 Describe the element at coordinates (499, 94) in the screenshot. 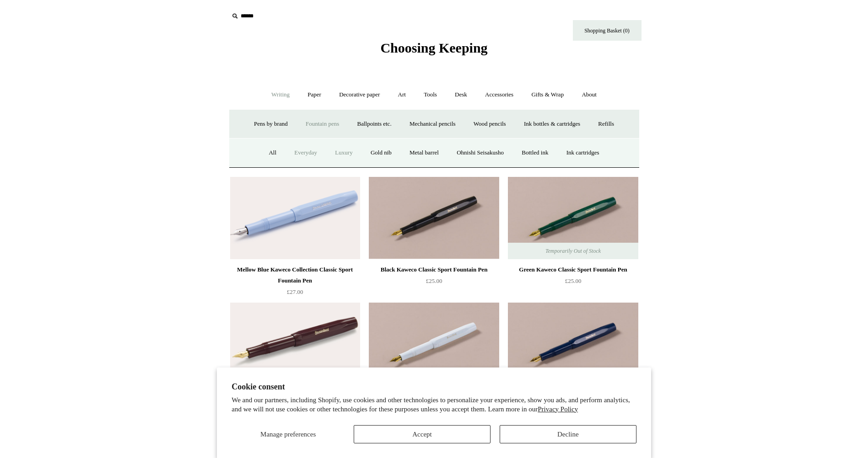

I see `a: Accessories` at that location.